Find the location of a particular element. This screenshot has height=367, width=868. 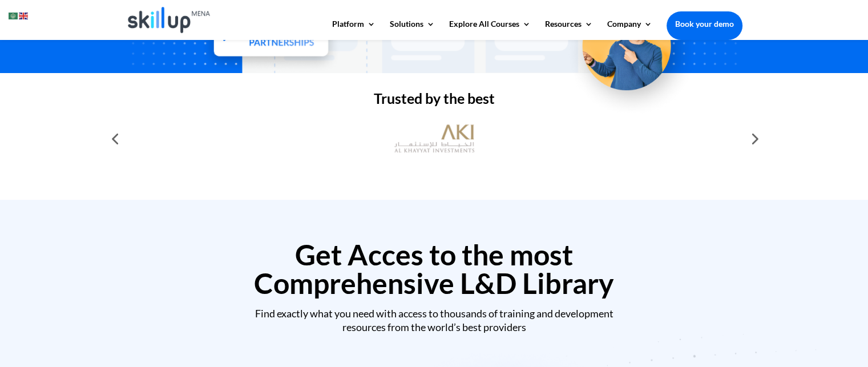

img: en is located at coordinates (23, 16).